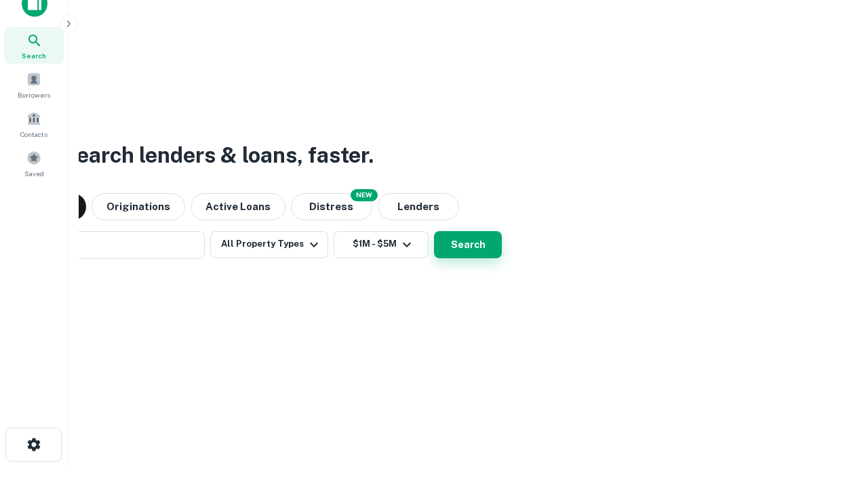 The width and height of the screenshot is (868, 488). Describe the element at coordinates (33, 124) in the screenshot. I see `div: Contacts` at that location.